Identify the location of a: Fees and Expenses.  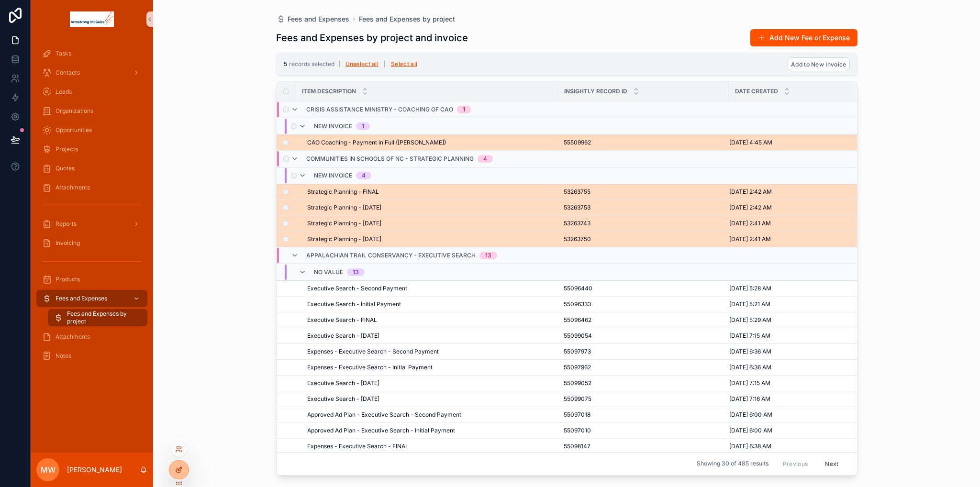
(92, 299).